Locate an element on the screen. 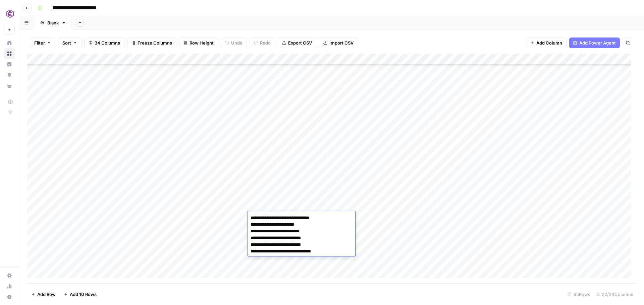 The image size is (644, 305). span: Freeze Columns is located at coordinates (155, 43).